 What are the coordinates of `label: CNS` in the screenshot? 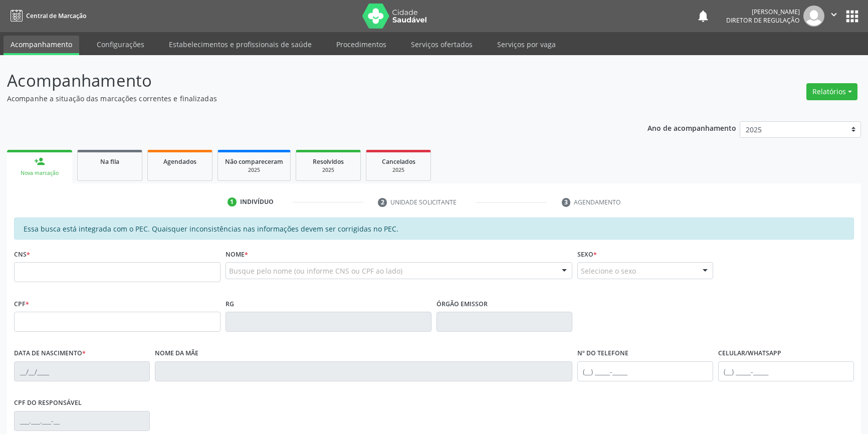 It's located at (22, 254).